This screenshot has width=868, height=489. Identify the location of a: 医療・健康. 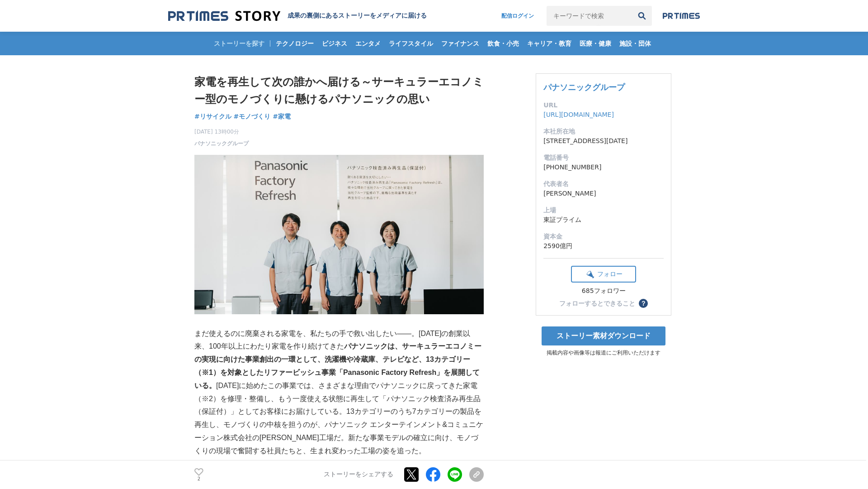
(596, 44).